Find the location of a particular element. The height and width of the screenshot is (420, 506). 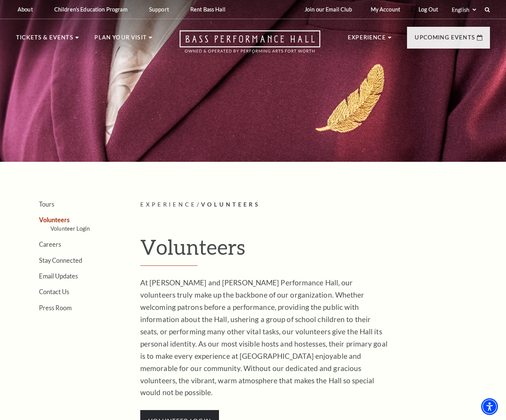

div: Accessibility Menu is located at coordinates (490, 406).